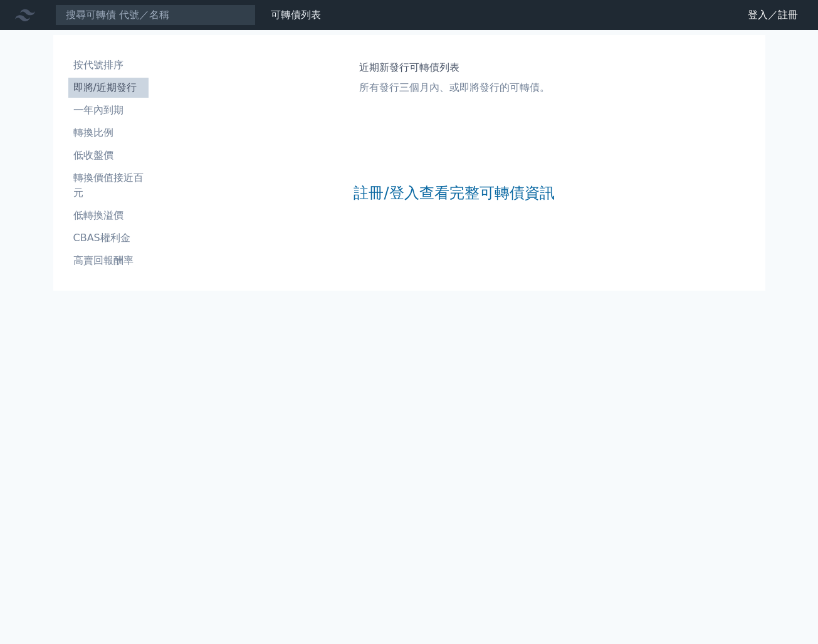 This screenshot has width=818, height=644. Describe the element at coordinates (109, 238) in the screenshot. I see `a: CBAS權利金` at that location.